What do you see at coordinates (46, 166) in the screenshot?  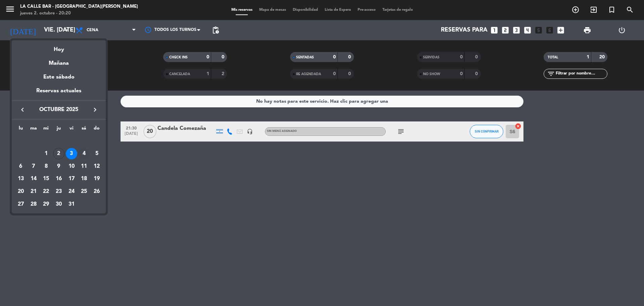 I see `td: 8 de octubre de 2025` at bounding box center [46, 166].